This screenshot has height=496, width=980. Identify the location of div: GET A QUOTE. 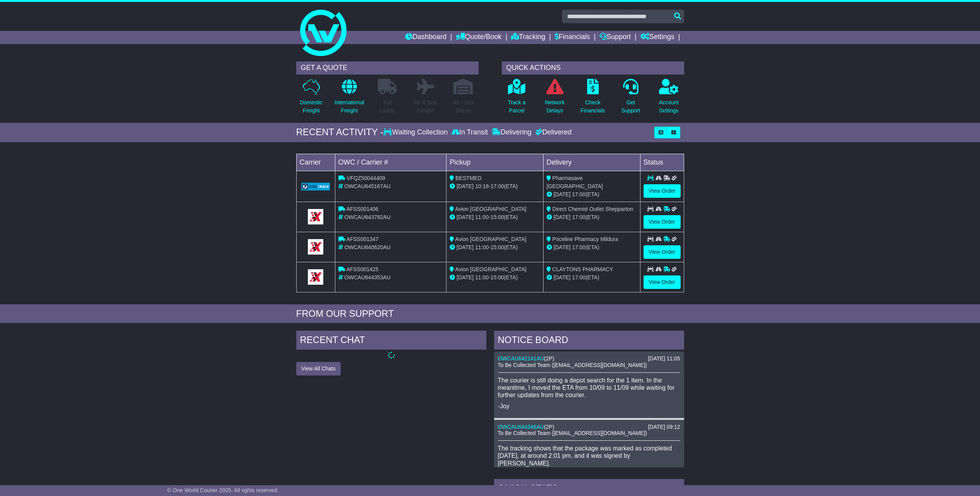
(388, 68).